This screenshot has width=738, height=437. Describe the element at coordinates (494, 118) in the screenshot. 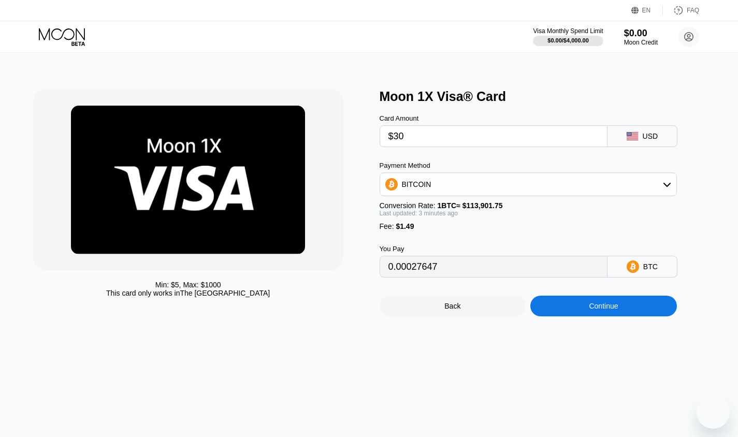

I see `div: Card Amount` at that location.